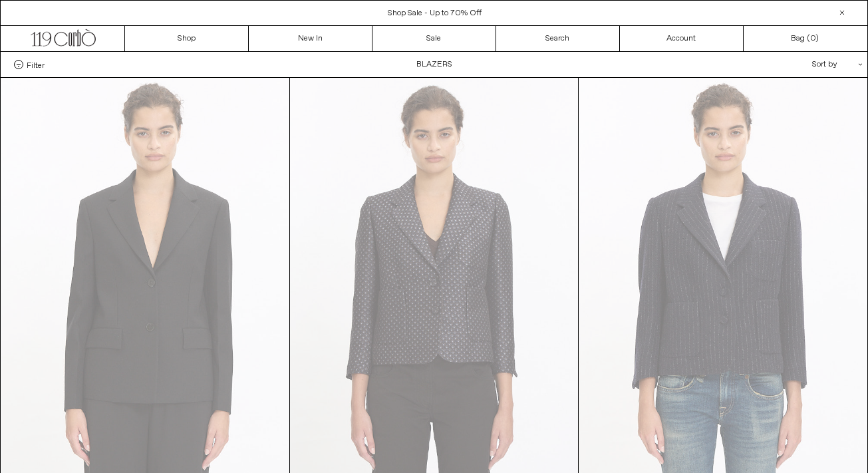 This screenshot has width=868, height=473. I want to click on a: Search, so click(558, 38).